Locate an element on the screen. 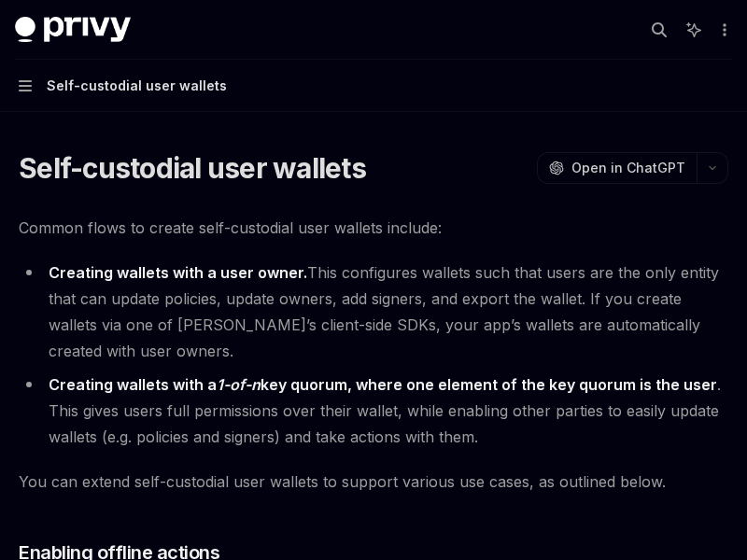  span: Open in ChatGPT is located at coordinates (628, 168).